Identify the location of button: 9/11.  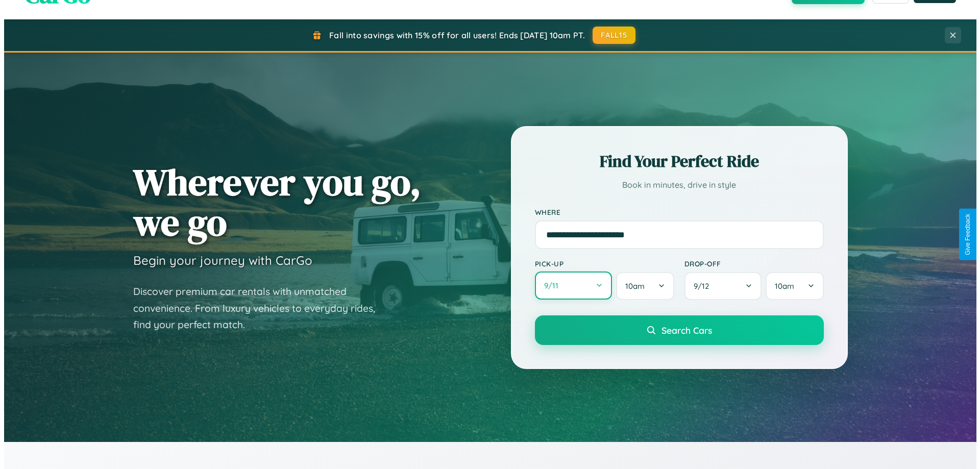
(570, 286).